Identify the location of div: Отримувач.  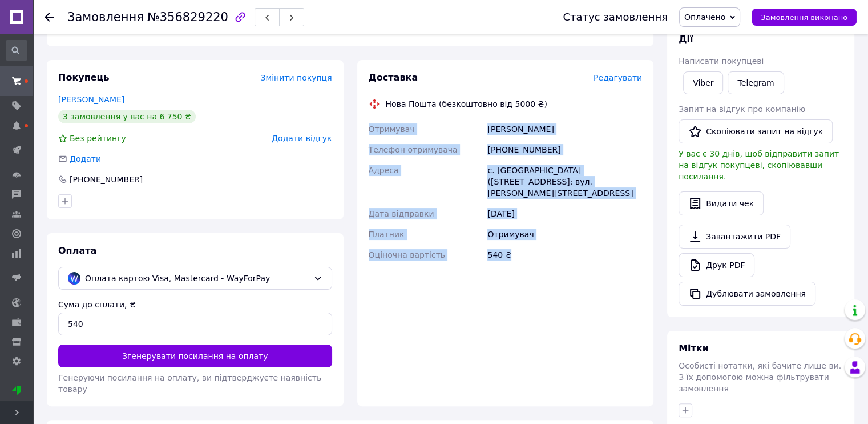
(564, 234).